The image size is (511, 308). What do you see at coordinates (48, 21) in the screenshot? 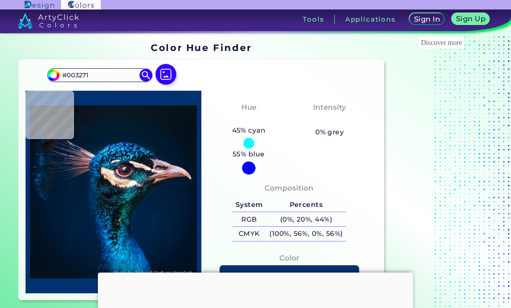
I see `img: logo_artyclick_colors_white.svg` at bounding box center [48, 21].